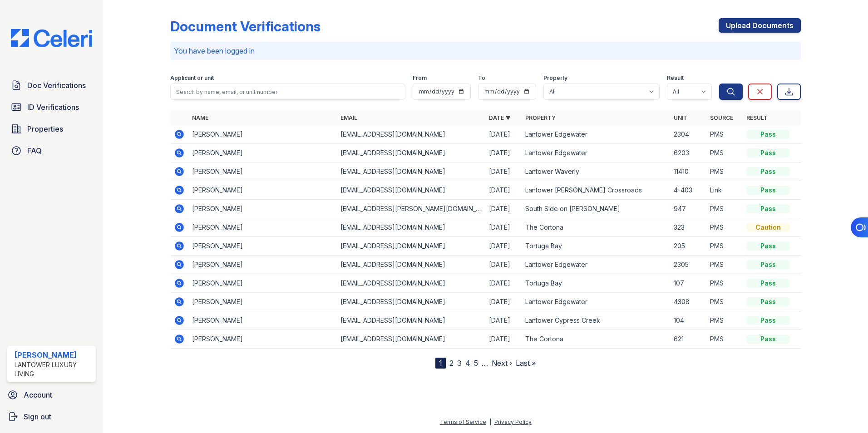  What do you see at coordinates (34, 151) in the screenshot?
I see `span: FAQ` at bounding box center [34, 151].